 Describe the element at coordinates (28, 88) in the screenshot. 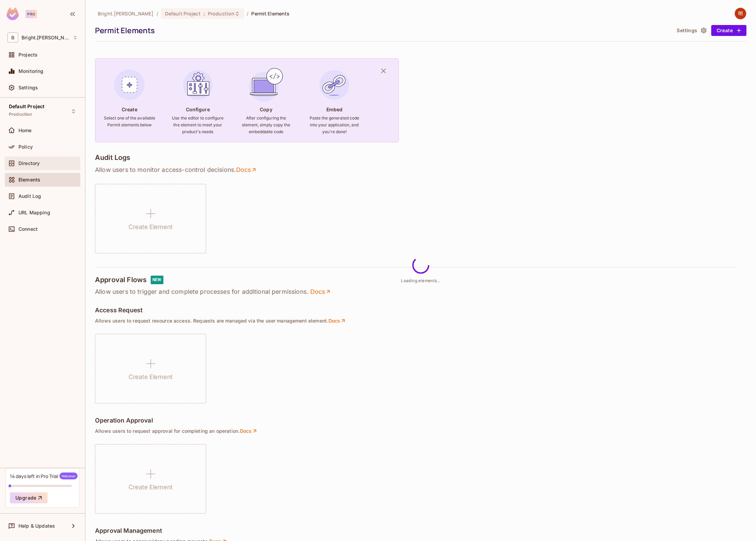

I see `span: Settings` at that location.